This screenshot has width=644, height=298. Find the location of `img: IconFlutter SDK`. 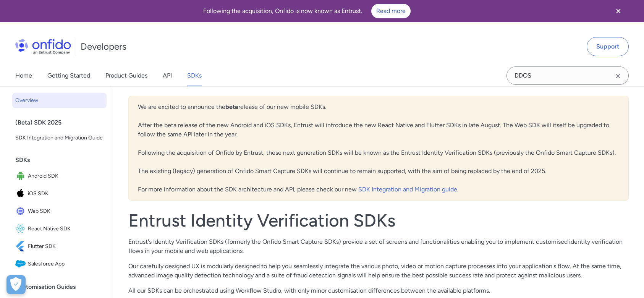

img: IconFlutter SDK is located at coordinates (22, 247).